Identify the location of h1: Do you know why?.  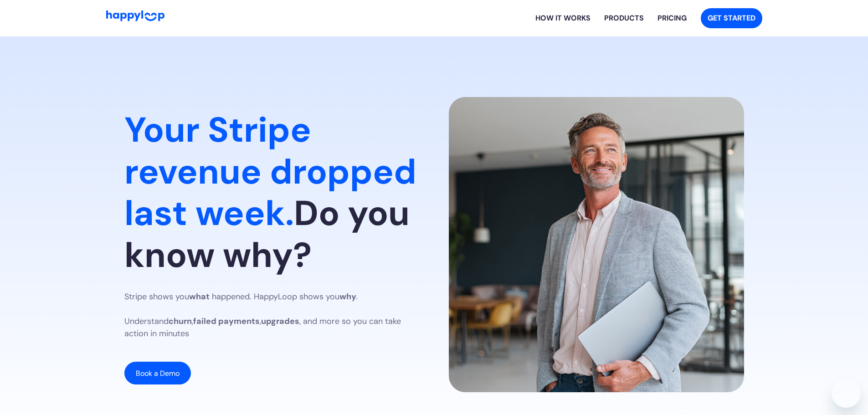
(272, 193).